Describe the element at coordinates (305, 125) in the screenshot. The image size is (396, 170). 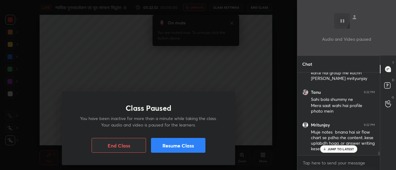
I see `img: default.png` at that location.